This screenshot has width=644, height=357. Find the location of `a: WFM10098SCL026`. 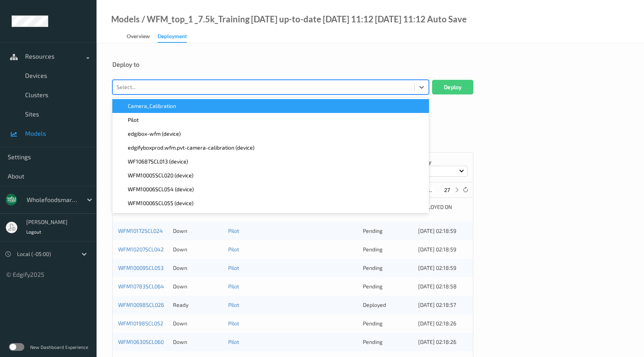

a: WFM10098SCL026 is located at coordinates (141, 305).